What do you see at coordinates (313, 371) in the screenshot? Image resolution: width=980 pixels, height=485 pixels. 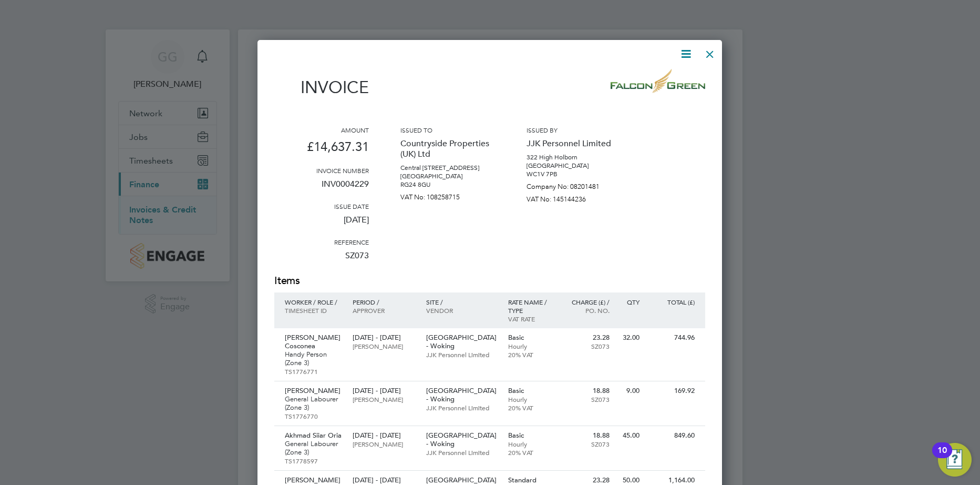 I see `p: TS1776771` at bounding box center [313, 371].